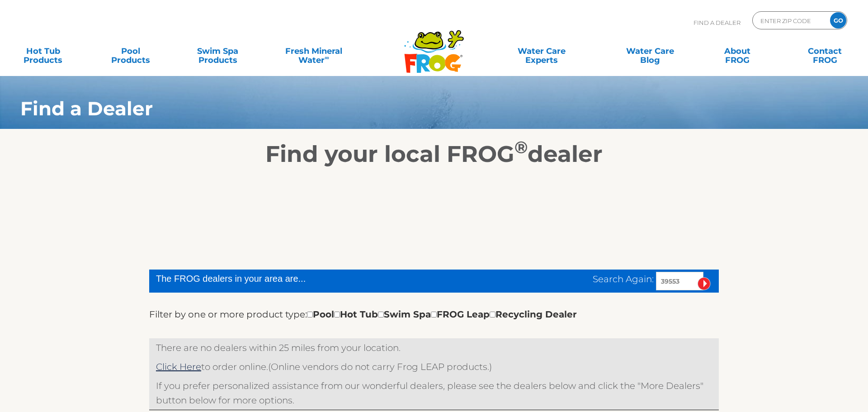 The image size is (868, 412). What do you see at coordinates (717, 23) in the screenshot?
I see `p: Find A Dealer` at bounding box center [717, 23].